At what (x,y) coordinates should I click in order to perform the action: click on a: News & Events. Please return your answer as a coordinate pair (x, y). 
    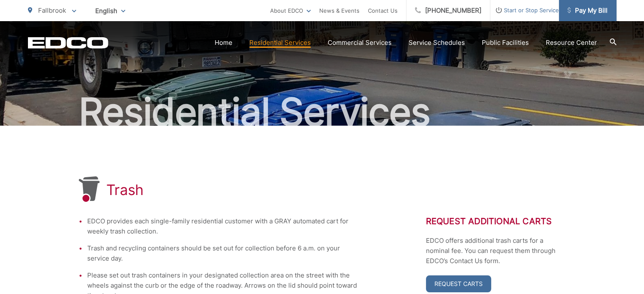
    Looking at the image, I should click on (339, 11).